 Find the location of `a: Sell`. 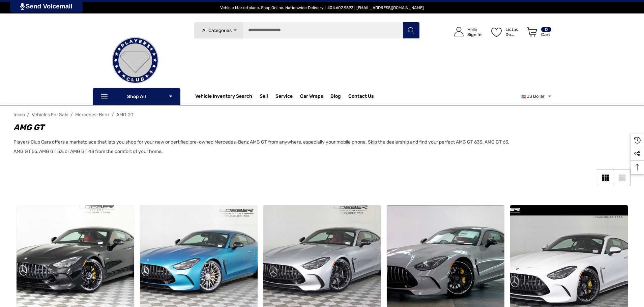

a: Sell is located at coordinates (267, 96).